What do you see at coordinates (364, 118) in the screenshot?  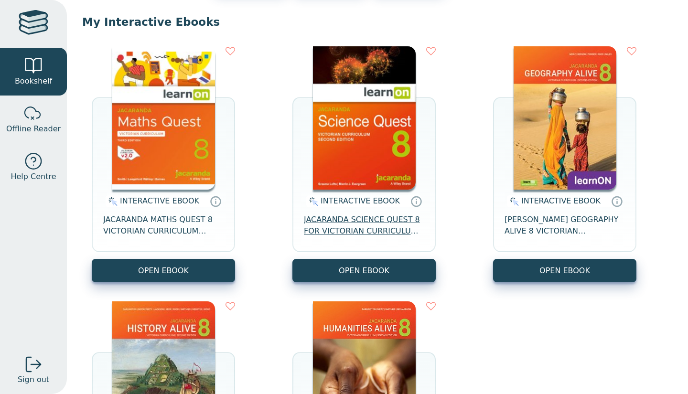 I see `img: fffb2005-5288-ea11-a992-0272d098c78b.png` at bounding box center [364, 118].